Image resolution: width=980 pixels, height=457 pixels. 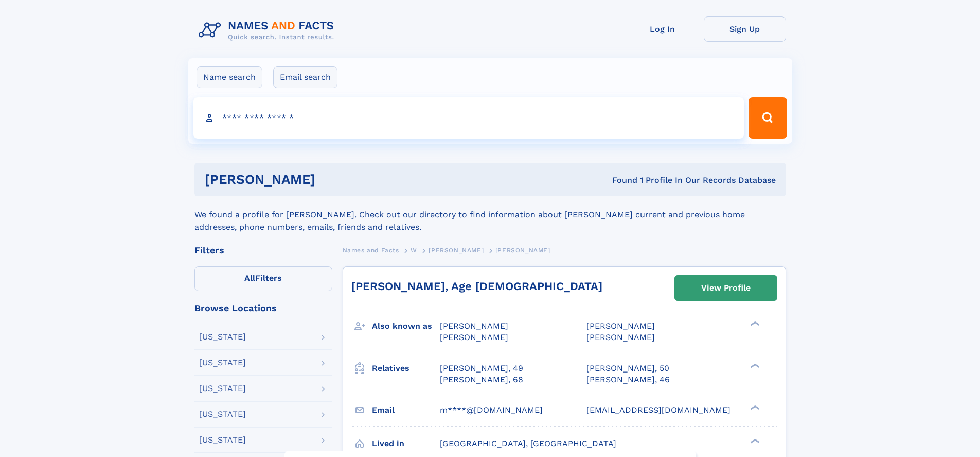 I want to click on a: Names and Facts, so click(x=371, y=249).